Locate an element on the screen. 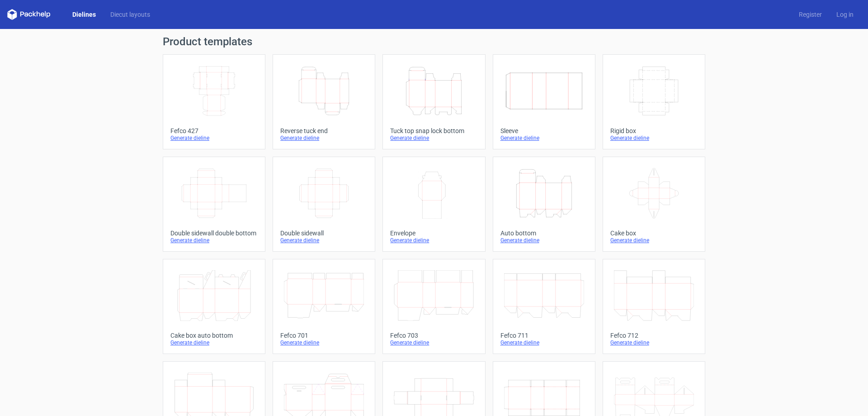 The width and height of the screenshot is (868, 416). a: Double sidewallGenerate dieline is located at coordinates (324, 204).